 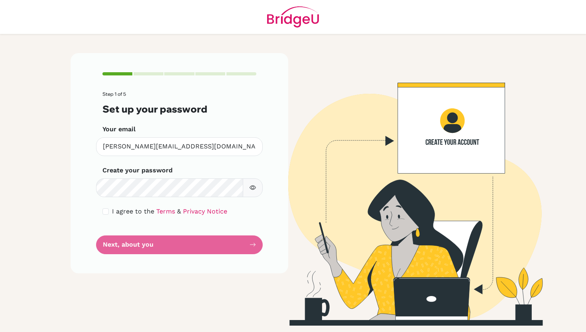 What do you see at coordinates (138, 170) in the screenshot?
I see `label: Create your password` at bounding box center [138, 170].